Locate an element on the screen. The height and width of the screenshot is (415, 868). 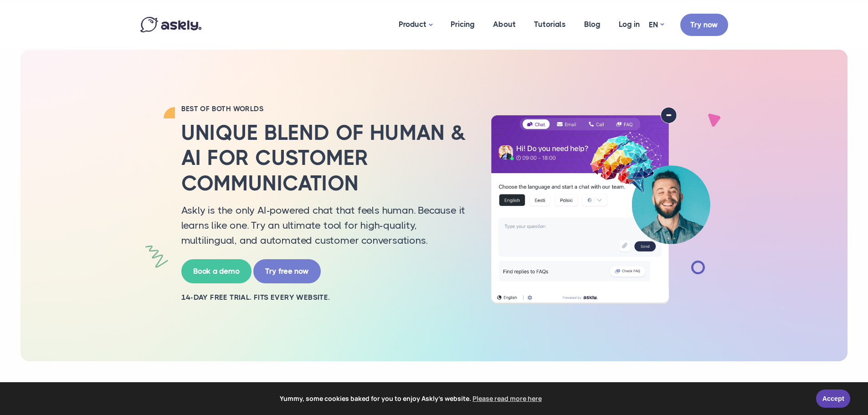
h2: BEST OF BOTH WORLDS is located at coordinates (325, 109).